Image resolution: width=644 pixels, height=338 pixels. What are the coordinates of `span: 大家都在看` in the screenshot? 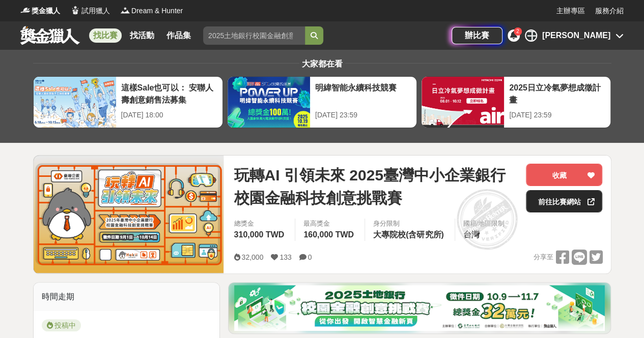 It's located at (322, 64).